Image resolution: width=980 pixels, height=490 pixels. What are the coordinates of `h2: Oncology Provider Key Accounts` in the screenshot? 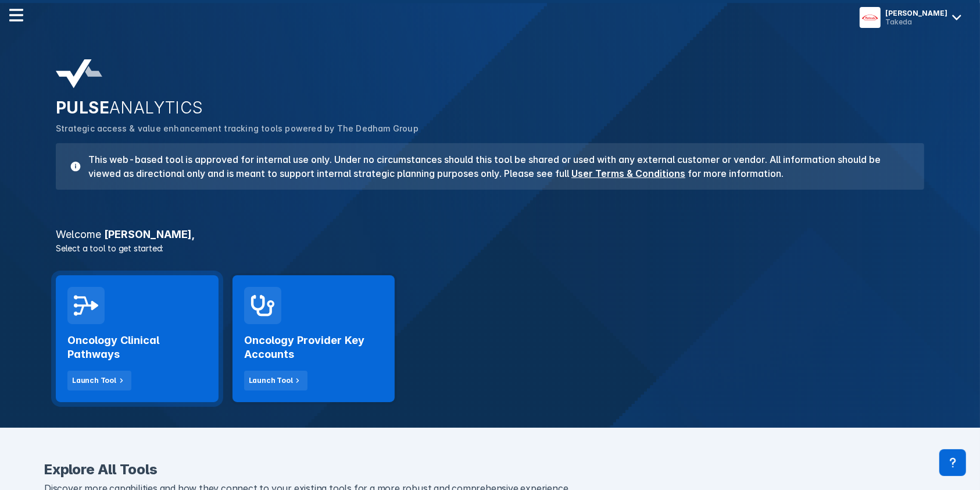 It's located at (314, 347).